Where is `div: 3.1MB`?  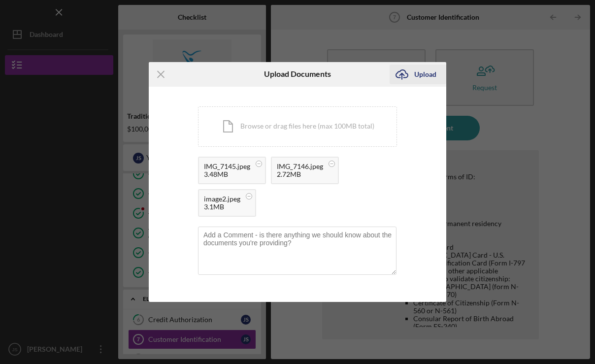
div: 3.1MB is located at coordinates (222, 207).